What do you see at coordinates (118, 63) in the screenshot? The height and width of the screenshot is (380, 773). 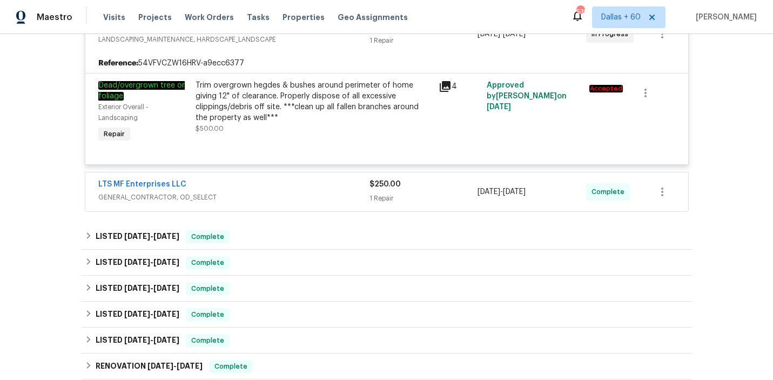 I see `b: Reference:` at bounding box center [118, 63].